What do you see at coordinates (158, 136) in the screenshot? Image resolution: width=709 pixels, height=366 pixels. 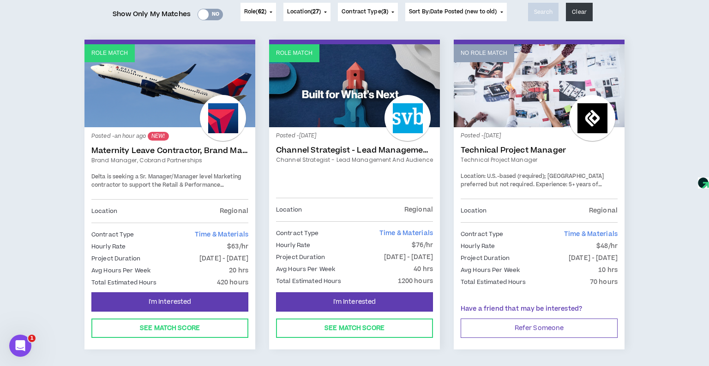 I see `sup: NEW!` at bounding box center [158, 136].